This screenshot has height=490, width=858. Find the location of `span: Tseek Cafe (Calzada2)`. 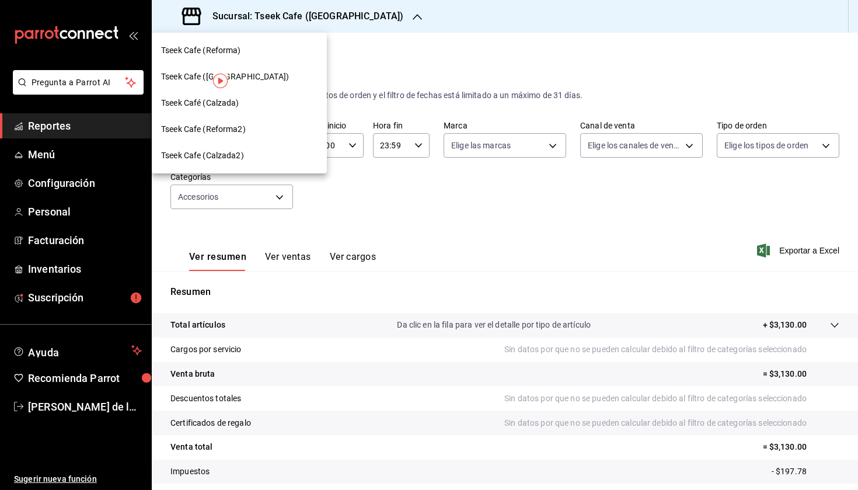

span: Tseek Cafe (Calzada2) is located at coordinates (203, 155).